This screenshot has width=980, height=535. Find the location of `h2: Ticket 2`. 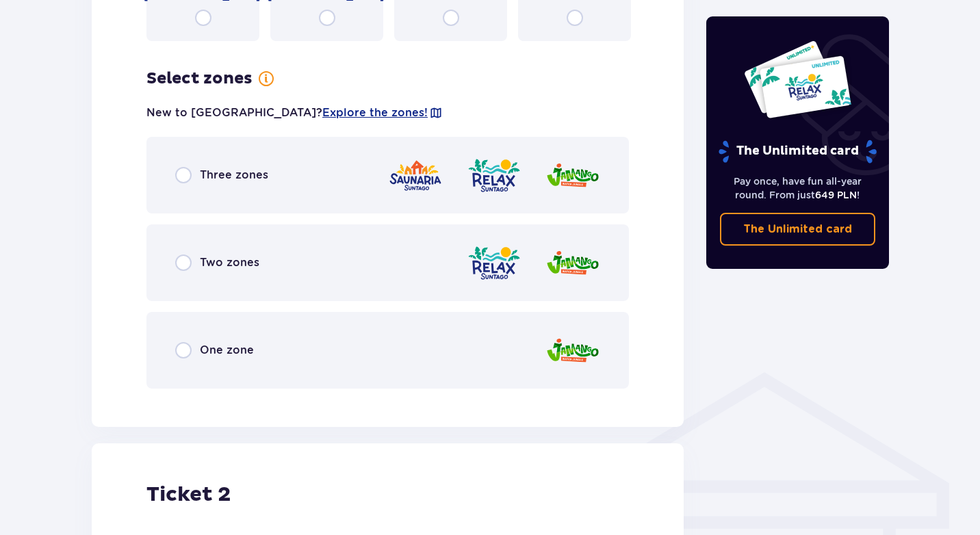

h2: Ticket 2 is located at coordinates (188, 495).